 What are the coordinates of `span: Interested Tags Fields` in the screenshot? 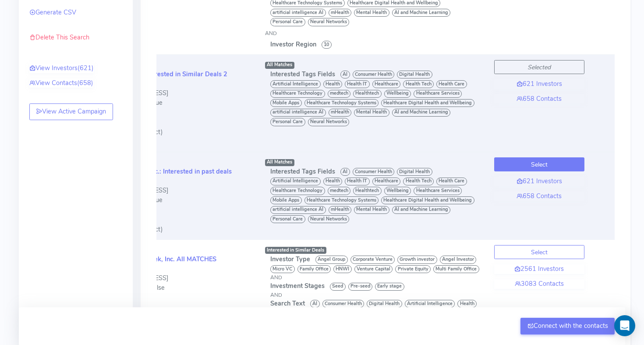 It's located at (303, 74).